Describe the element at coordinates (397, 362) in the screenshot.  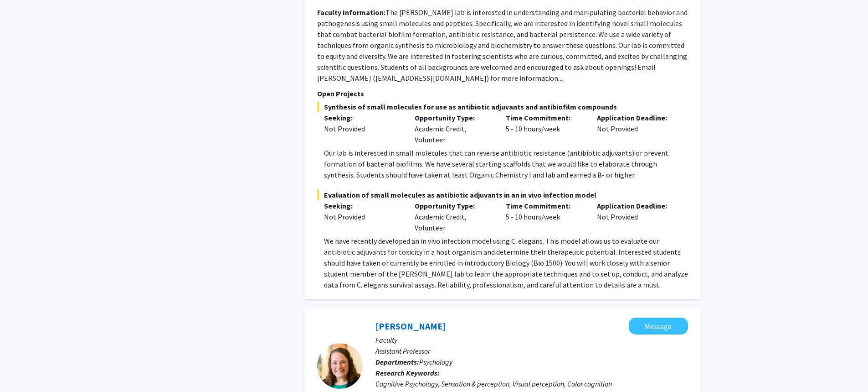
I see `b: Departments:` at that location.